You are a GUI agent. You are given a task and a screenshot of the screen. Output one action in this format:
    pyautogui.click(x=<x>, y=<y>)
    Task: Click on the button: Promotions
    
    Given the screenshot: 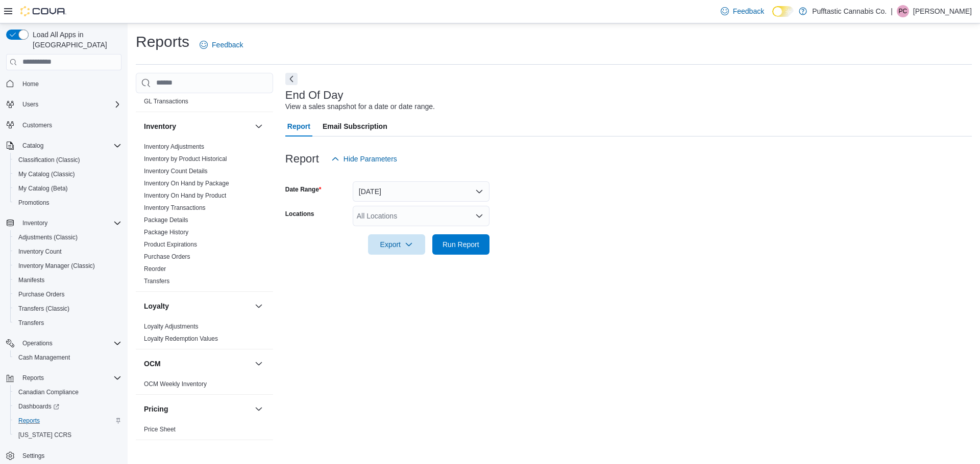 What is the action you would take?
    pyautogui.click(x=68, y=203)
    